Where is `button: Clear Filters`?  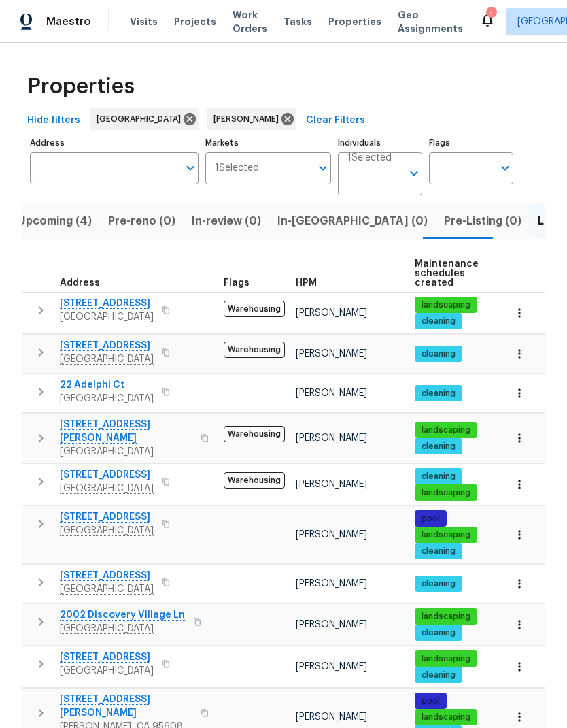
button: Clear Filters is located at coordinates (335, 120).